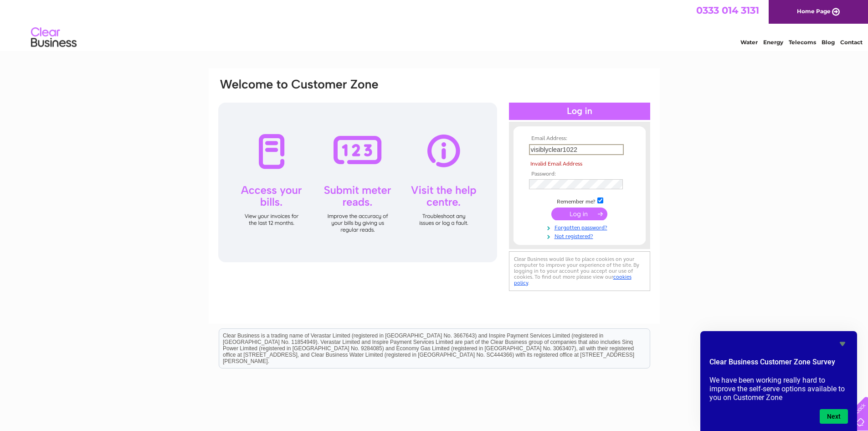 The height and width of the screenshot is (431, 868). I want to click on td: Remember me?, so click(580, 201).